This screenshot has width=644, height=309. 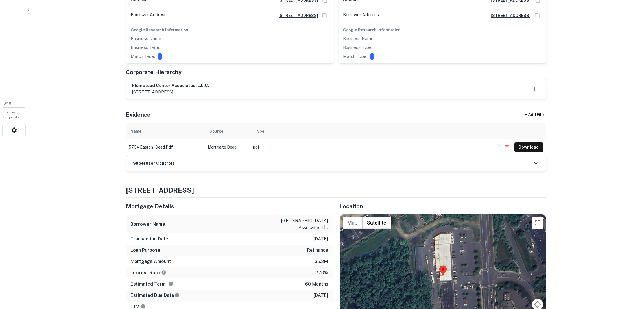 I want to click on div: Source, so click(x=217, y=132).